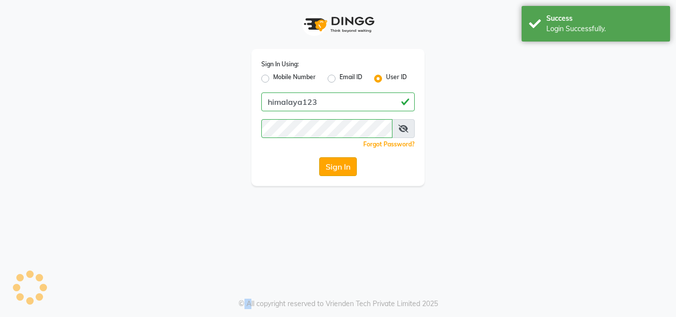 Image resolution: width=676 pixels, height=317 pixels. Describe the element at coordinates (389, 144) in the screenshot. I see `a: Forgot Password?` at that location.